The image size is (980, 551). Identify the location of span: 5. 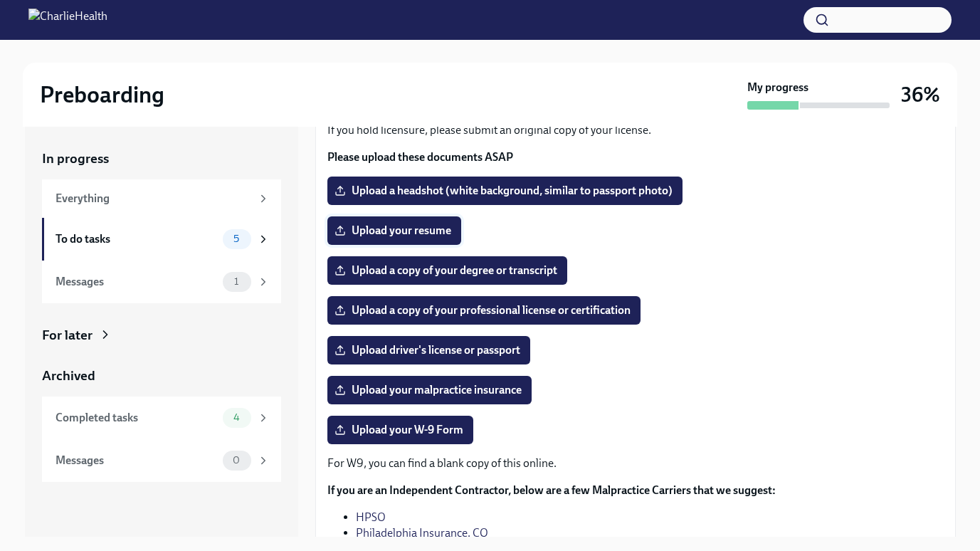
(237, 239).